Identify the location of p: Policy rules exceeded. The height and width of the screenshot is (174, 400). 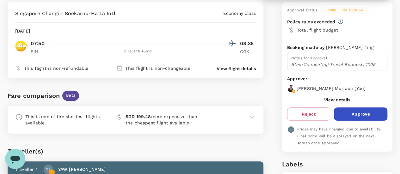
(311, 22).